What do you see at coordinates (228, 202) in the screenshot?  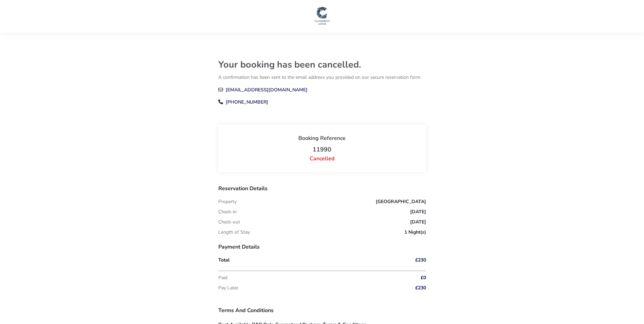 I see `p: Property` at bounding box center [228, 202].